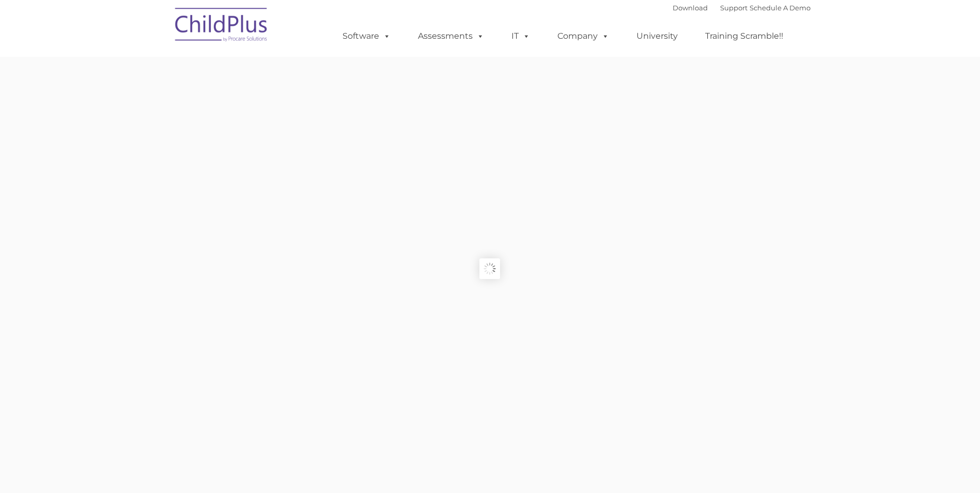  I want to click on a: Company, so click(583, 36).